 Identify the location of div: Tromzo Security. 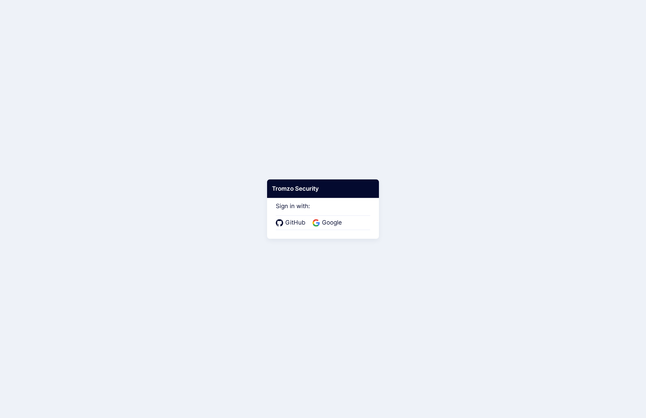
(323, 189).